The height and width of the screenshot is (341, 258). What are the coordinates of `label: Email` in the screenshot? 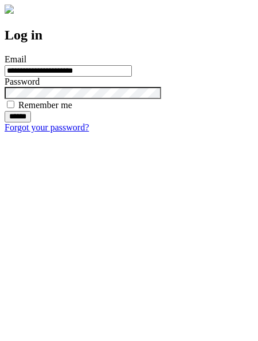 It's located at (15, 59).